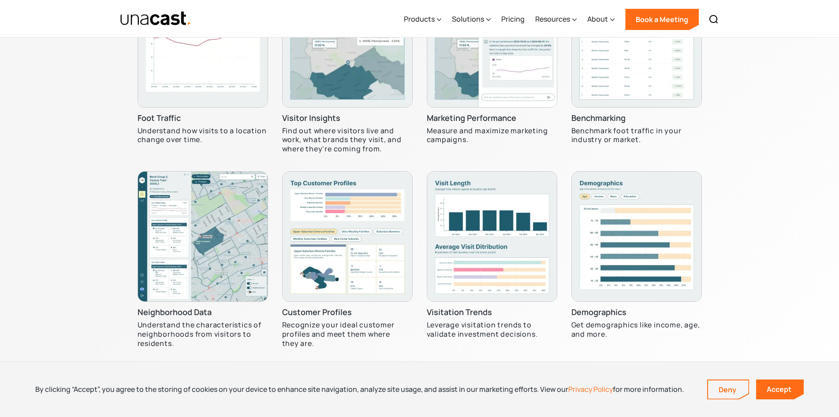 This screenshot has width=839, height=417. Describe the element at coordinates (311, 118) in the screenshot. I see `h3: Visitor Insights` at that location.